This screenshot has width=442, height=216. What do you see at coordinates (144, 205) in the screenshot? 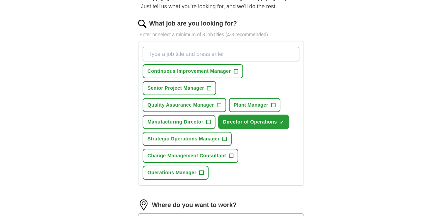
I see `img: location.png` at bounding box center [144, 205].